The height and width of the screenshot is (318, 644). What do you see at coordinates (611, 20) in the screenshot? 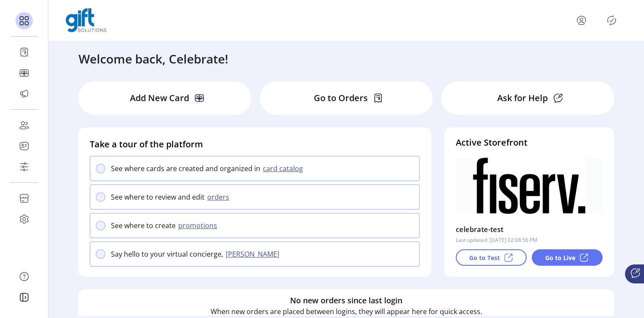
I see `button: Publisher Panel` at bounding box center [611, 20].